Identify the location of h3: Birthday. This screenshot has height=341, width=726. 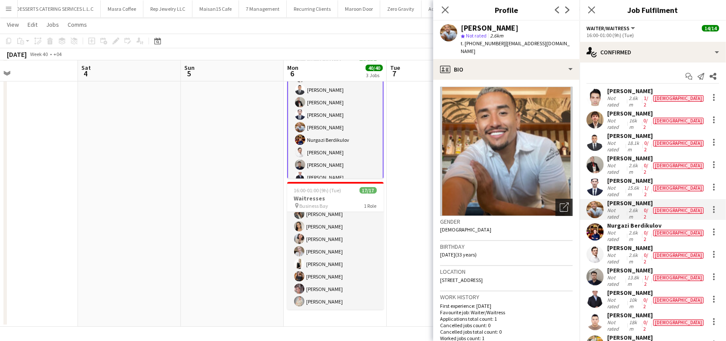
(506, 246).